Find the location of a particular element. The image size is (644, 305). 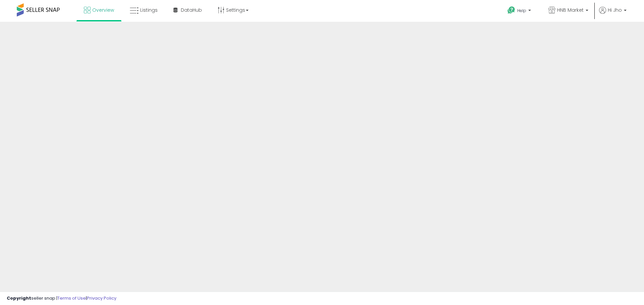

div: seller snap | | is located at coordinates (61, 299).